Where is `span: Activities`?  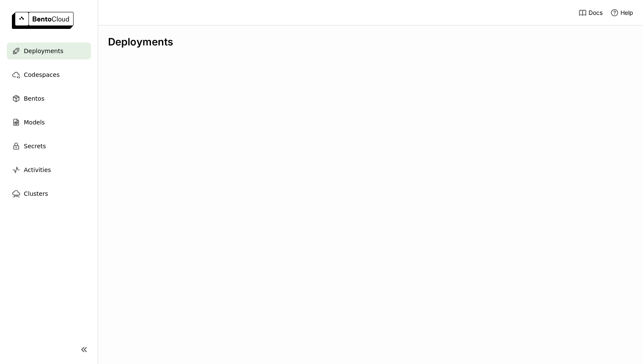
span: Activities is located at coordinates (38, 170).